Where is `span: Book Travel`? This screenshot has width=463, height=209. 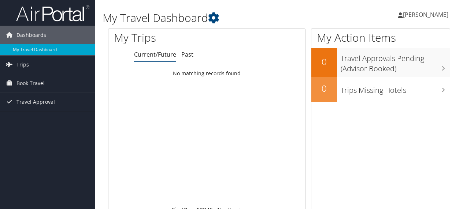 span: Book Travel is located at coordinates (30, 83).